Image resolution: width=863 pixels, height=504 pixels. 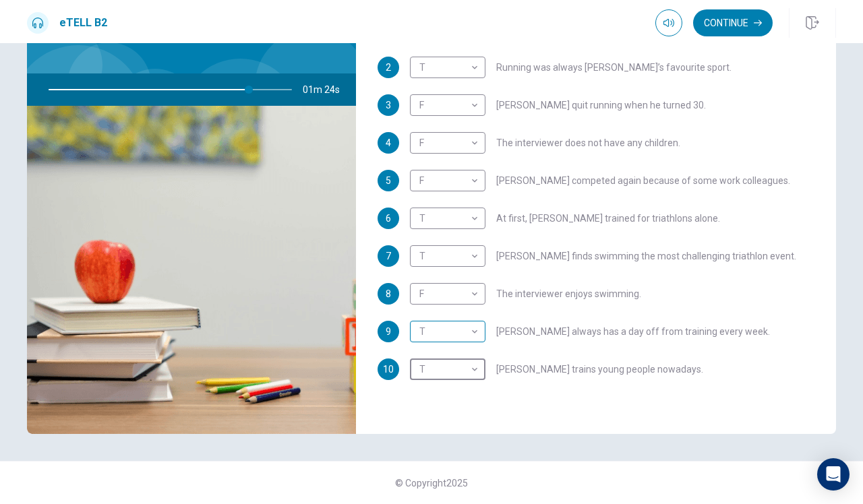 What do you see at coordinates (389, 370) in the screenshot?
I see `span: 10` at bounding box center [389, 370].